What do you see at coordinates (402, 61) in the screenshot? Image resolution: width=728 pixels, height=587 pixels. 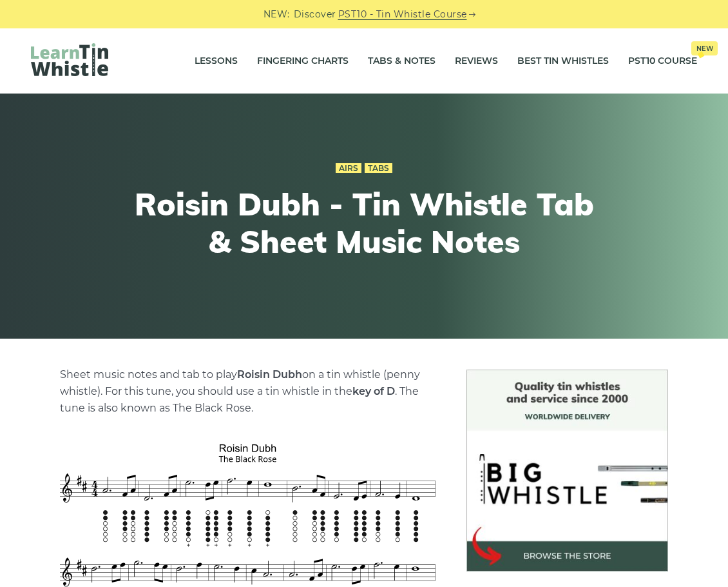 I see `a: Tabs & Notes` at bounding box center [402, 61].